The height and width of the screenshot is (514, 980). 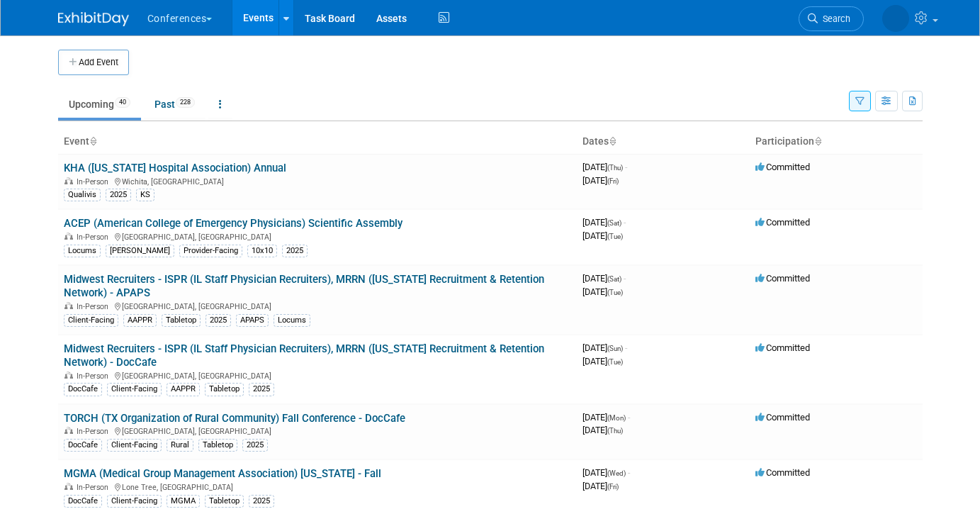 I want to click on span: (Sun), so click(x=615, y=349).